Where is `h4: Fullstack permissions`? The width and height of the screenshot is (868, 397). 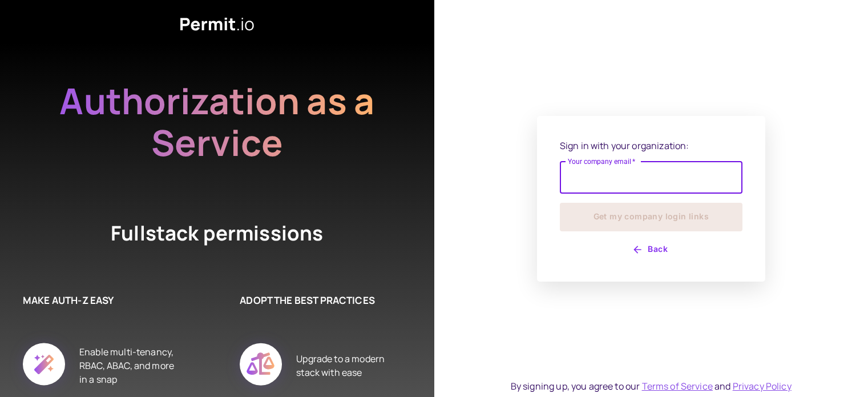 h4: Fullstack permissions is located at coordinates (217, 233).